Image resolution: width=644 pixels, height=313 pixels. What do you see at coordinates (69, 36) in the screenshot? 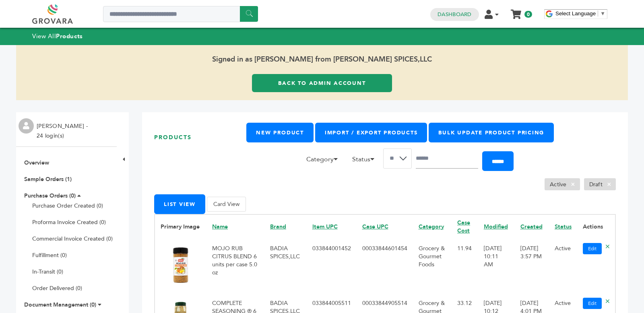
I see `strong: Products` at bounding box center [69, 36].